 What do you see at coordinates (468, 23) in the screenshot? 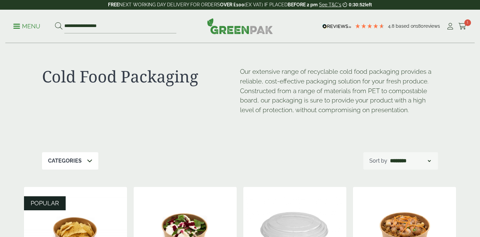
I see `span: 1` at bounding box center [468, 23].